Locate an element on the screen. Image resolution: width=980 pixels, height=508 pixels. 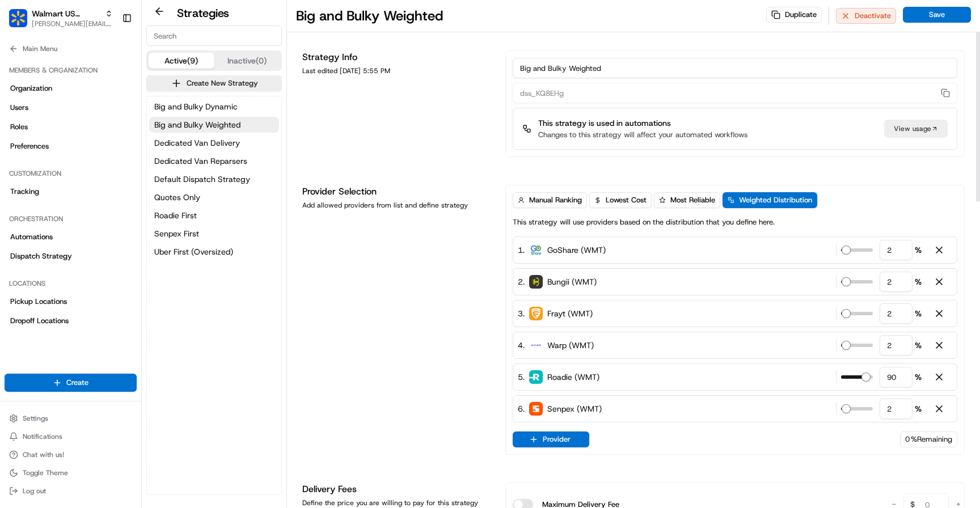
input: Clear is located at coordinates (108, 79).